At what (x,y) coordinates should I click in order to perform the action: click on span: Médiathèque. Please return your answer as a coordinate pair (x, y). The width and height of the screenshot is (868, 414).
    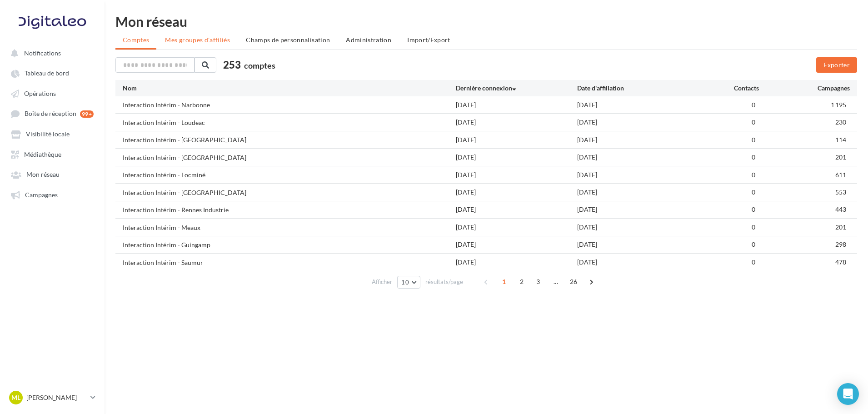
    Looking at the image, I should click on (43, 154).